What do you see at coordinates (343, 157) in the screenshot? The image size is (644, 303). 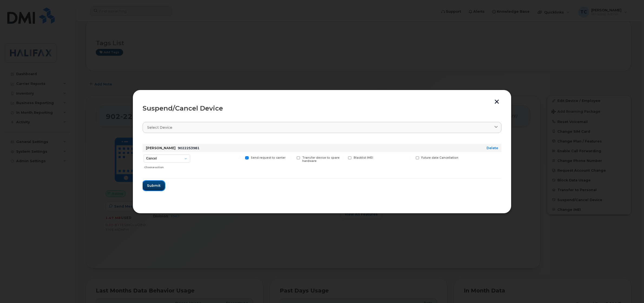 I see `input: Blacklist IMEI` at bounding box center [343, 157].